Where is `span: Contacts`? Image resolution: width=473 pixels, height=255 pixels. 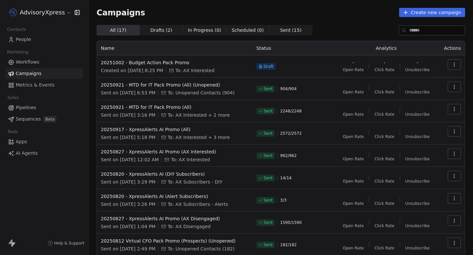
span: Contacts is located at coordinates (16, 30).